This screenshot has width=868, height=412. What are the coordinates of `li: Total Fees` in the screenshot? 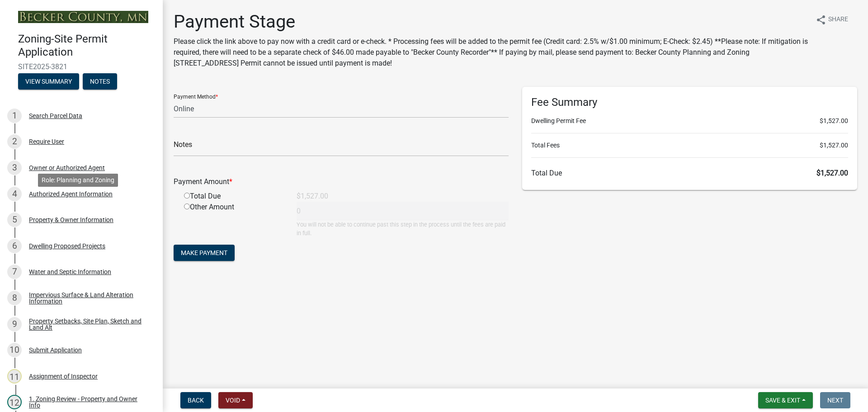 It's located at (689, 146).